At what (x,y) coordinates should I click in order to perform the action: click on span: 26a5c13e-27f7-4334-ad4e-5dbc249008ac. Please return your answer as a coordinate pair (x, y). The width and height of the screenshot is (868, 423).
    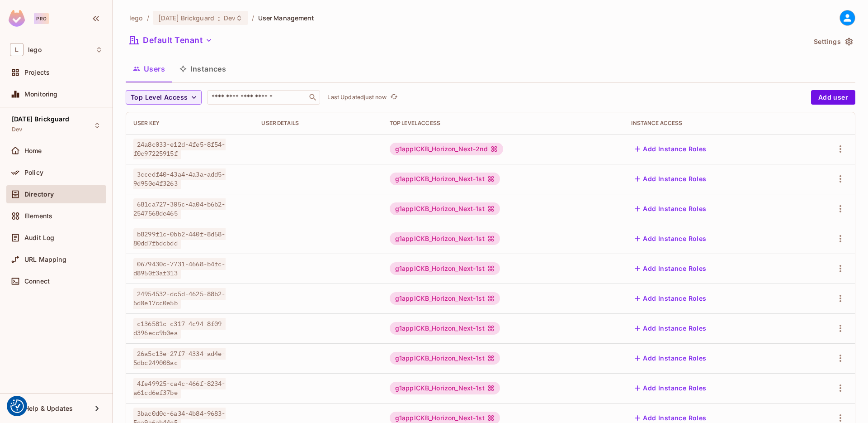
    Looking at the image, I should click on (180, 358).